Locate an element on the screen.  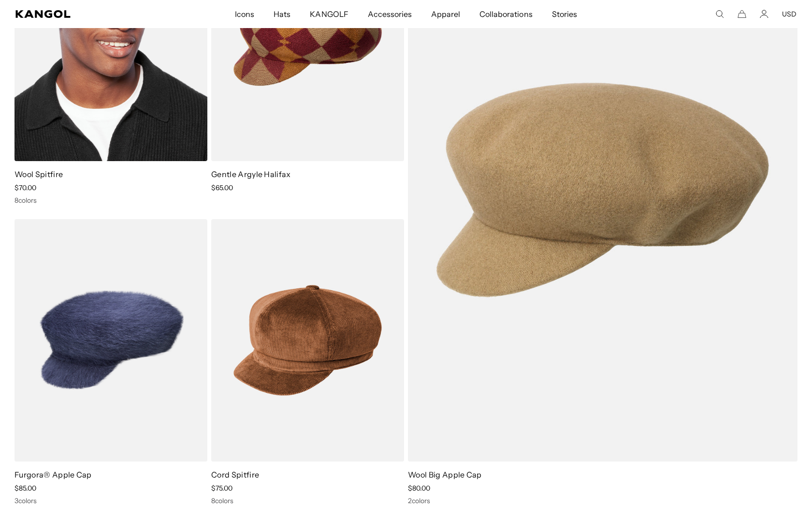
a: Furgora® Apple Cap is located at coordinates (53, 475).